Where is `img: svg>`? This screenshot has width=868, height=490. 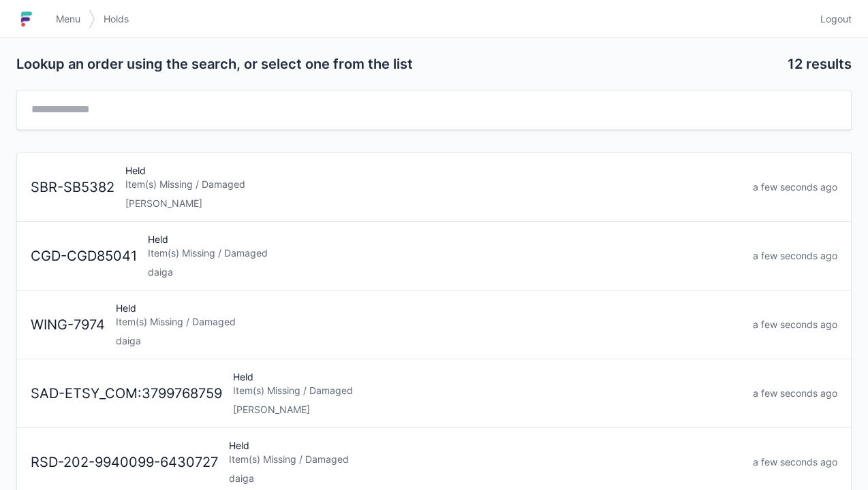
img: svg> is located at coordinates (92, 19).